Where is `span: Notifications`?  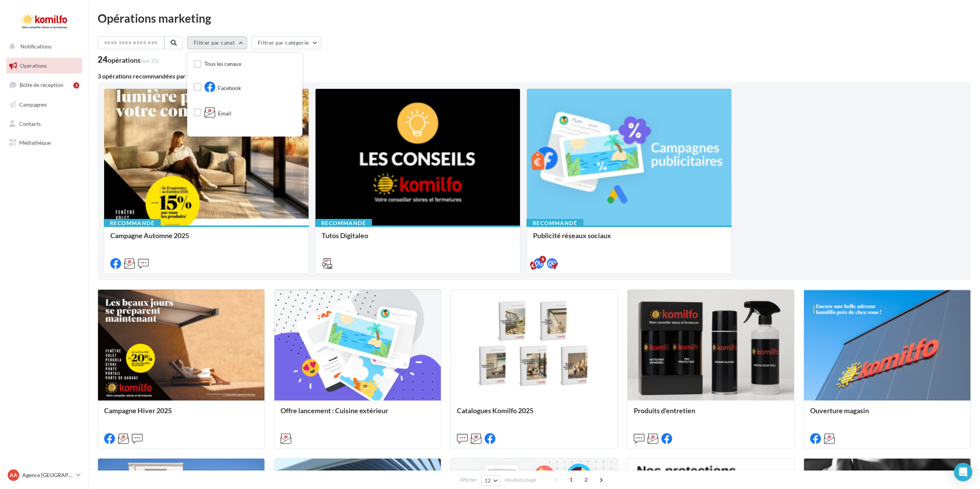
span: Notifications is located at coordinates (36, 46).